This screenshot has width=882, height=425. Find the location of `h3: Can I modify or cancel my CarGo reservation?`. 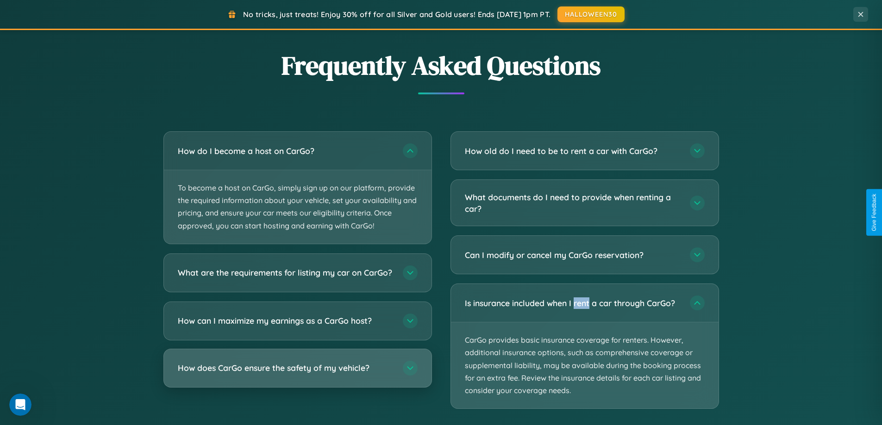

h3: Can I modify or cancel my CarGo reservation? is located at coordinates (573, 255).